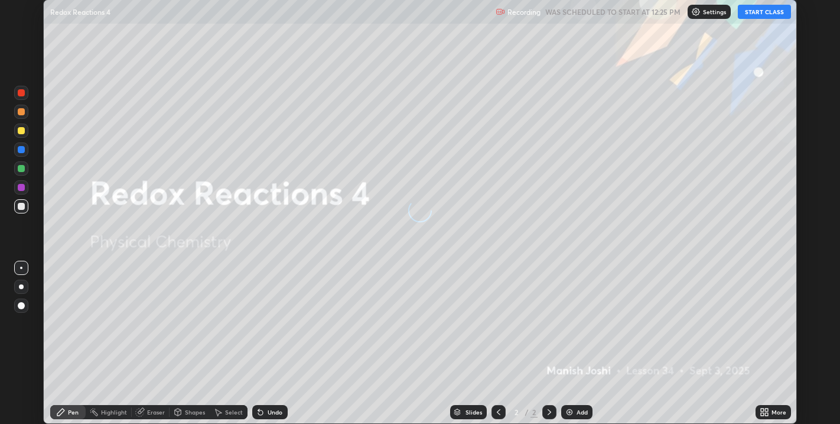 This screenshot has width=840, height=424. Describe the element at coordinates (696, 12) in the screenshot. I see `img: class-settings-icons` at that location.